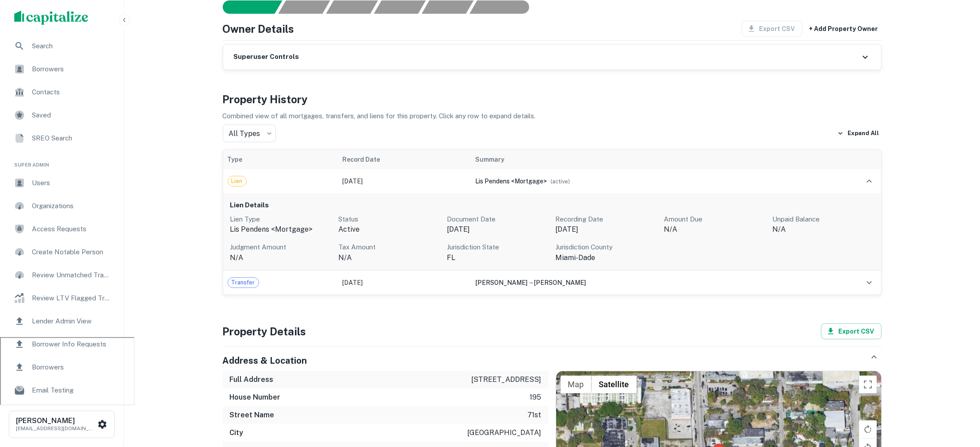  What do you see at coordinates (399, 7) in the screenshot?
I see `div: Principals found, AI now looking for contact information...` at bounding box center [399, 7].